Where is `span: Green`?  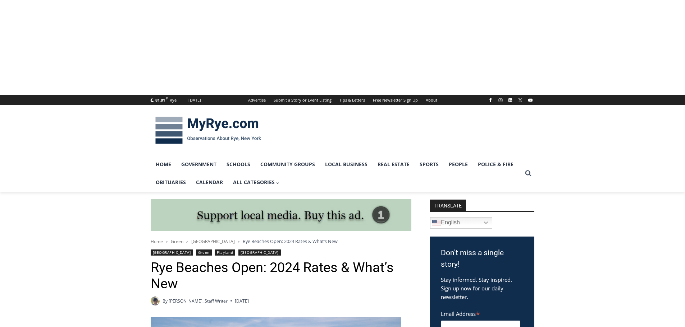 span: Green is located at coordinates (177, 241).